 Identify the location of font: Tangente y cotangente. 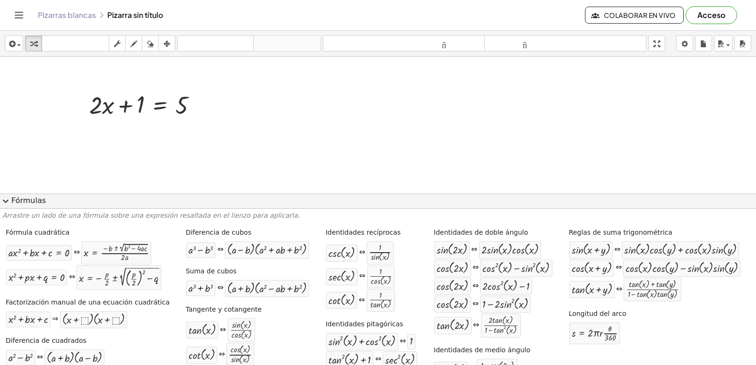
(223, 309).